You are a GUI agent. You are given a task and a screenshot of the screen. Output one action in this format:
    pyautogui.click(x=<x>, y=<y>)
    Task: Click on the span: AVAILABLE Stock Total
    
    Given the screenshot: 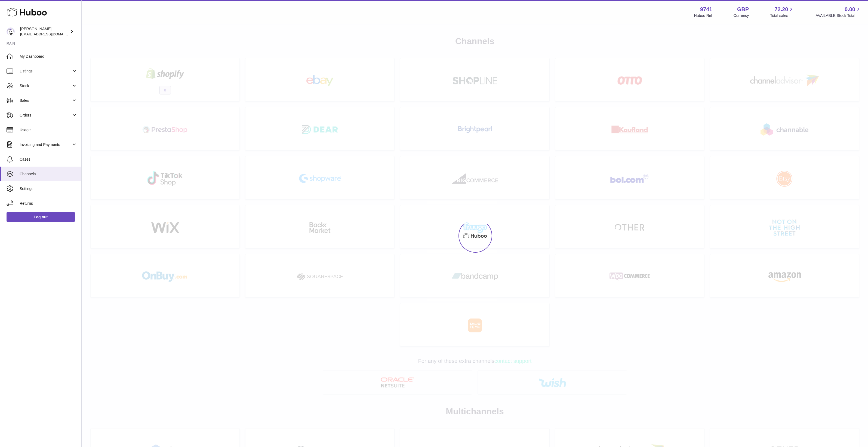 What is the action you would take?
    pyautogui.click(x=838, y=16)
    